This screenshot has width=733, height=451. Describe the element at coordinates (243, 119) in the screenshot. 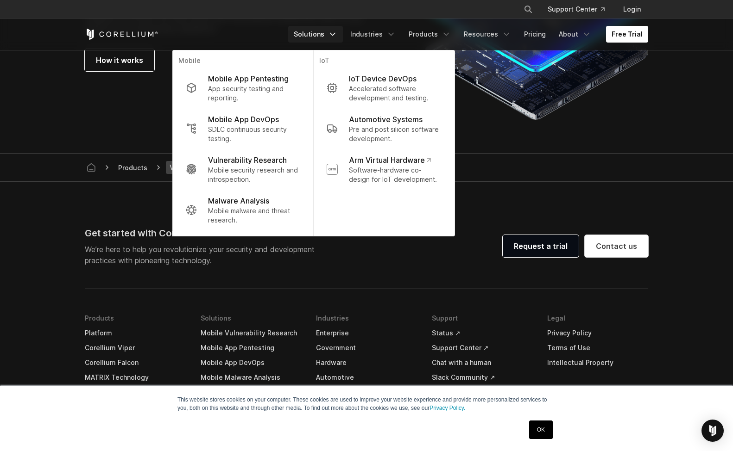

I see `p: Mobile App DevOps` at that location.